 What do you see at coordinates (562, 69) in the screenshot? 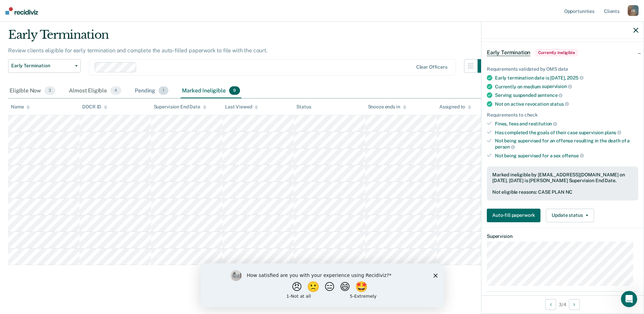
I see `div: Requirements validated by OMS data` at bounding box center [562, 69].